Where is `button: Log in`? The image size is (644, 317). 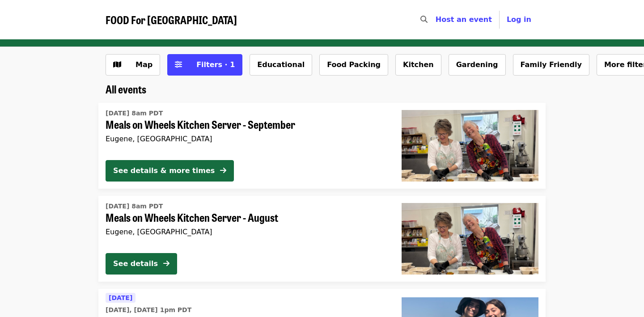 button: Log in is located at coordinates (519, 20).